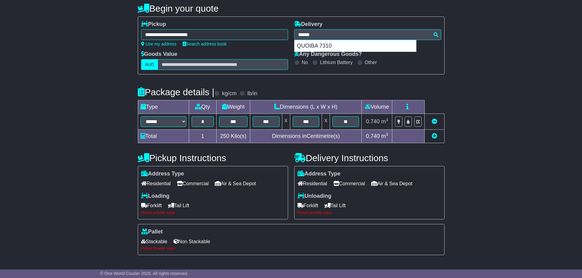  Describe the element at coordinates (306, 137) in the screenshot. I see `td: Dimensions in Centimetre(s)` at that location.